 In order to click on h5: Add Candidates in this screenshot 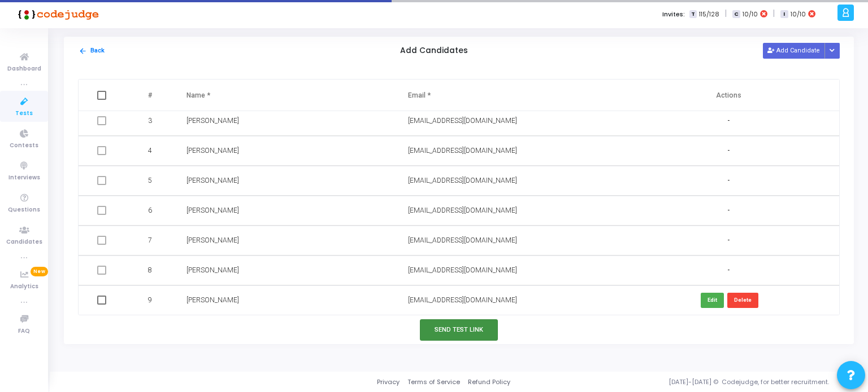, I will do `click(434, 51)`.